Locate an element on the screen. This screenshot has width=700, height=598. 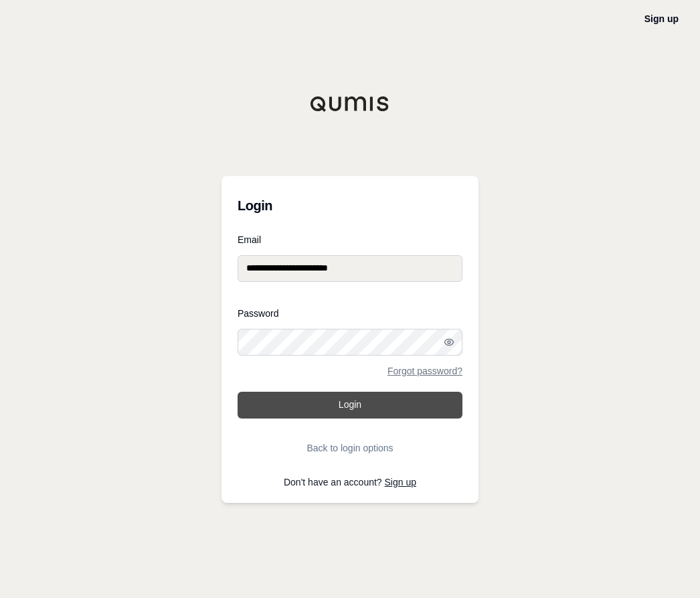
button: Login is located at coordinates (350, 406).